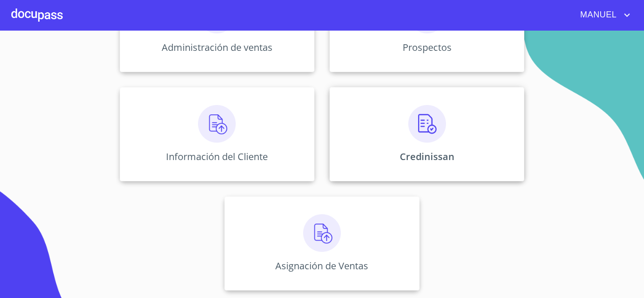 The width and height of the screenshot is (644, 298). What do you see at coordinates (427, 47) in the screenshot?
I see `p: Prospectos` at bounding box center [427, 47].